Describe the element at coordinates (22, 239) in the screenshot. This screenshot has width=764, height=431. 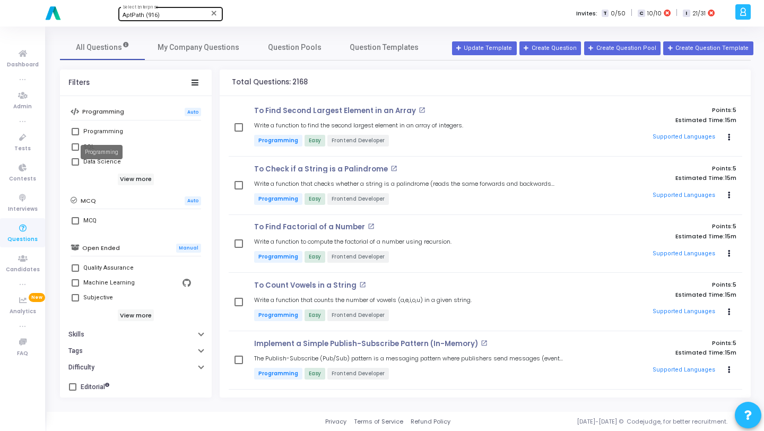
I see `span: Questions` at that location.